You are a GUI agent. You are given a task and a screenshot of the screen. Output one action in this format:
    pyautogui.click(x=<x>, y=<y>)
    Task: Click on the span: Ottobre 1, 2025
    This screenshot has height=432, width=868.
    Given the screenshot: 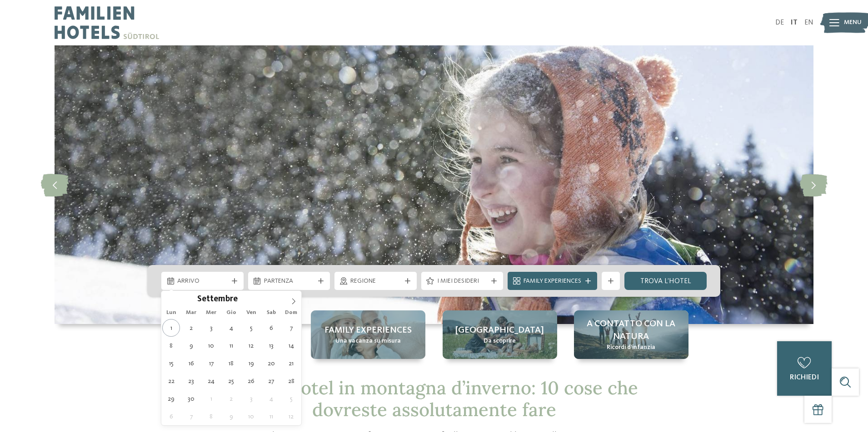 What is the action you would take?
    pyautogui.click(x=210, y=398)
    